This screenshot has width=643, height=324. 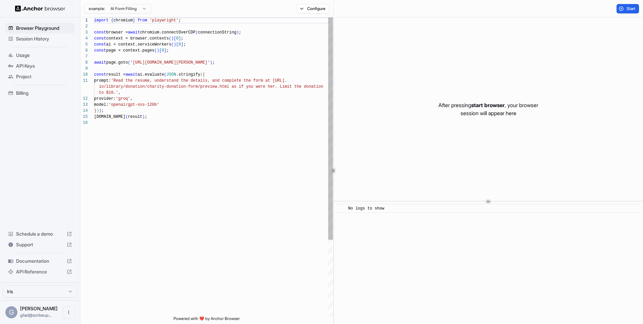 What do you see at coordinates (44, 93) in the screenshot?
I see `span: Billing` at bounding box center [44, 93].